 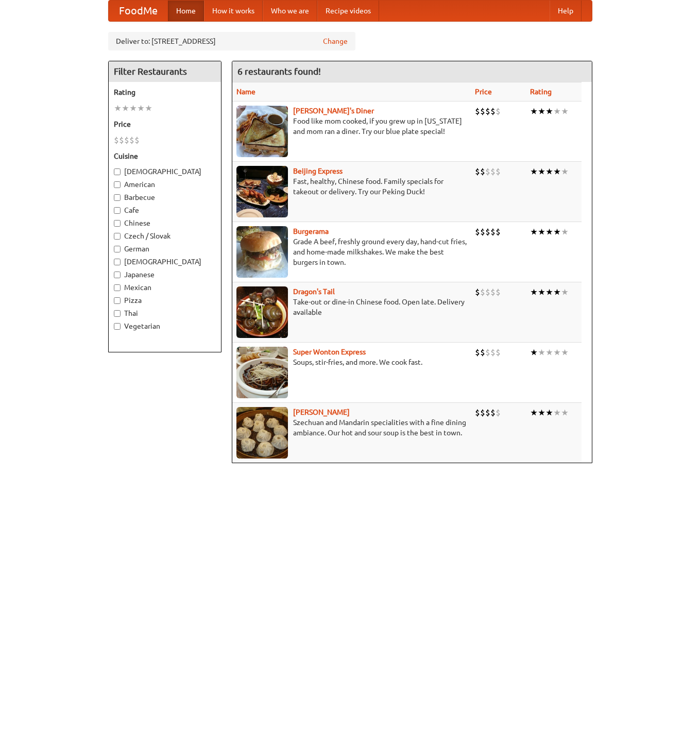 I want to click on input: Czech / Slovak, so click(x=117, y=236).